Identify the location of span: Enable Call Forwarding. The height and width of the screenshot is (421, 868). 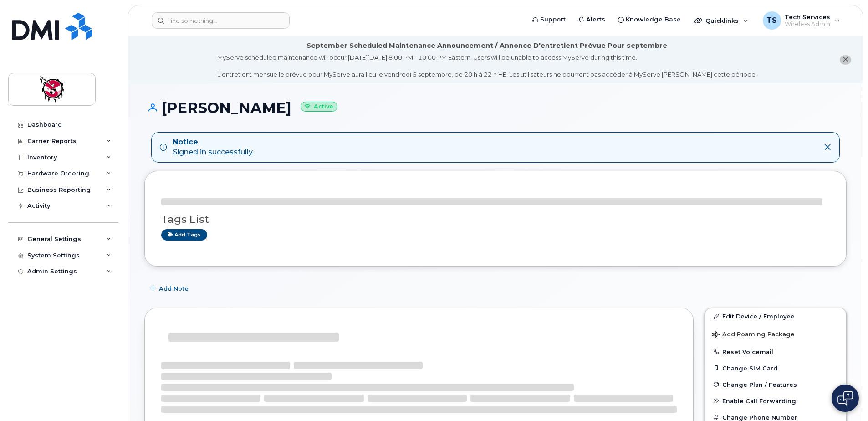
(759, 401).